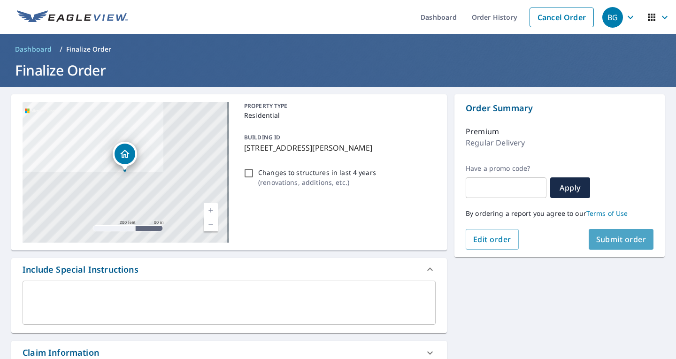 The image size is (676, 359). I want to click on p: Changes to structures in last 4 years, so click(317, 172).